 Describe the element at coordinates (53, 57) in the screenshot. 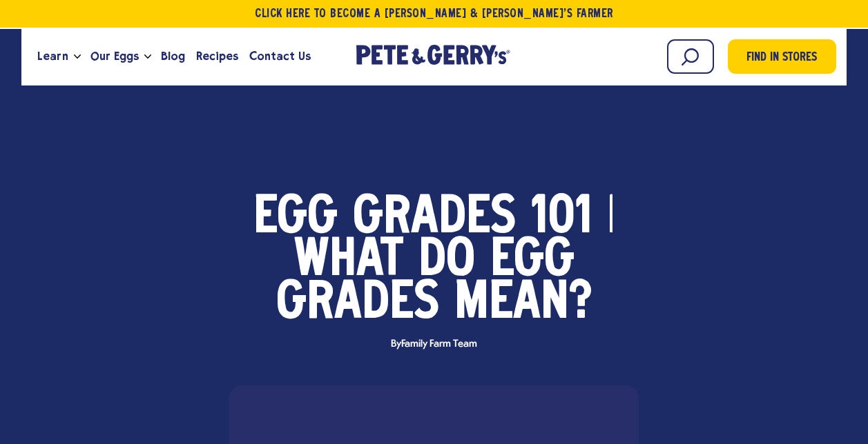

I see `a: Learn` at that location.